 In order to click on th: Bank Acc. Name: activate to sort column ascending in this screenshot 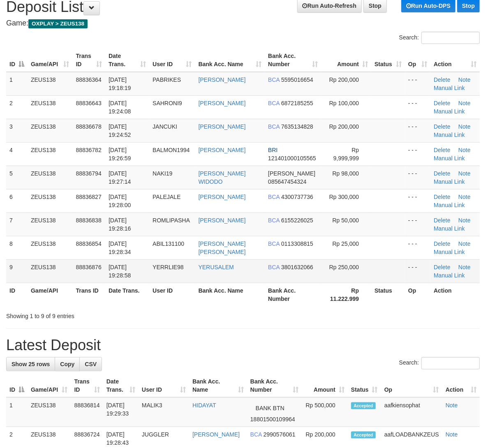, I will do `click(230, 60)`.